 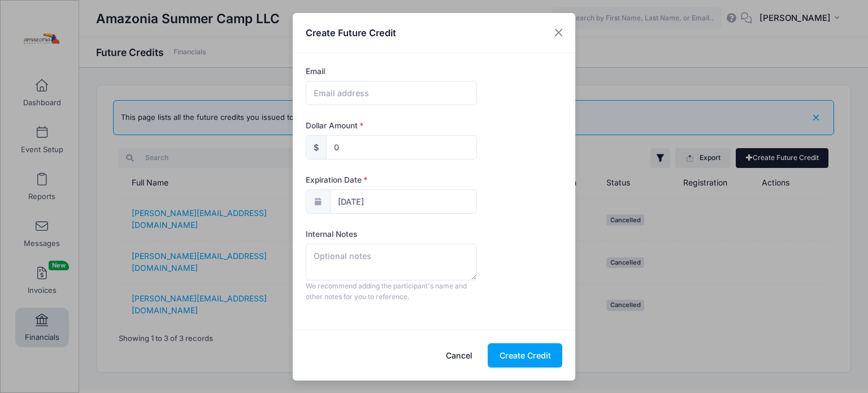 What do you see at coordinates (459, 355) in the screenshot?
I see `button: Cancel` at bounding box center [459, 355].